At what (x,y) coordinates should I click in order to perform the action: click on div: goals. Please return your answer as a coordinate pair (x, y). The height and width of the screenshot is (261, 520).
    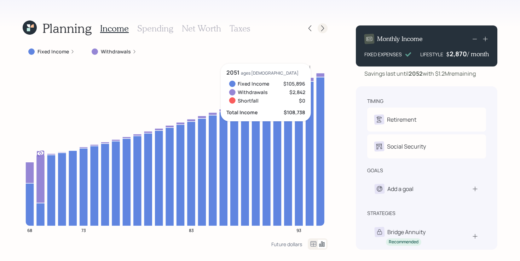
    Looking at the image, I should click on (375, 171).